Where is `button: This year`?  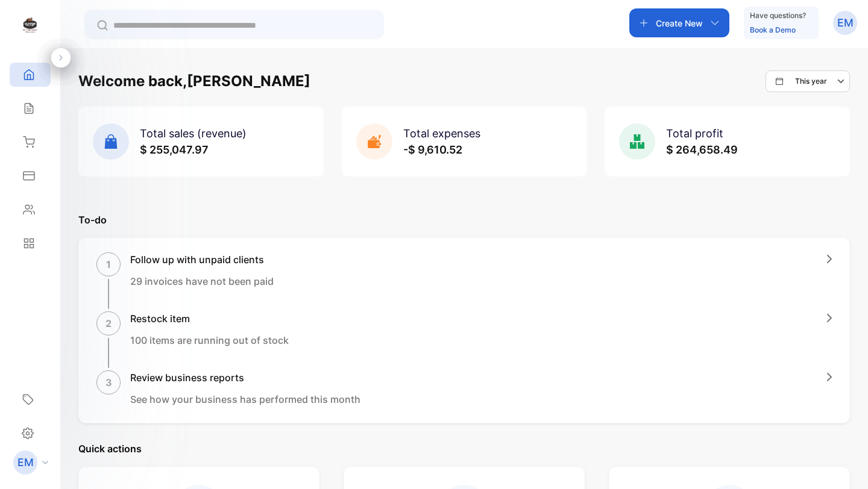 button: This year is located at coordinates (808, 81).